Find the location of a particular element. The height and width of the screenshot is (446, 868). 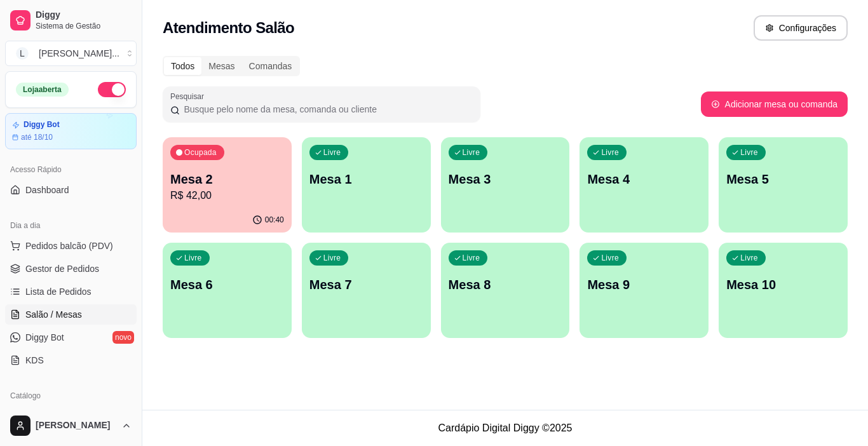

input: Pesquisar is located at coordinates (326, 109).